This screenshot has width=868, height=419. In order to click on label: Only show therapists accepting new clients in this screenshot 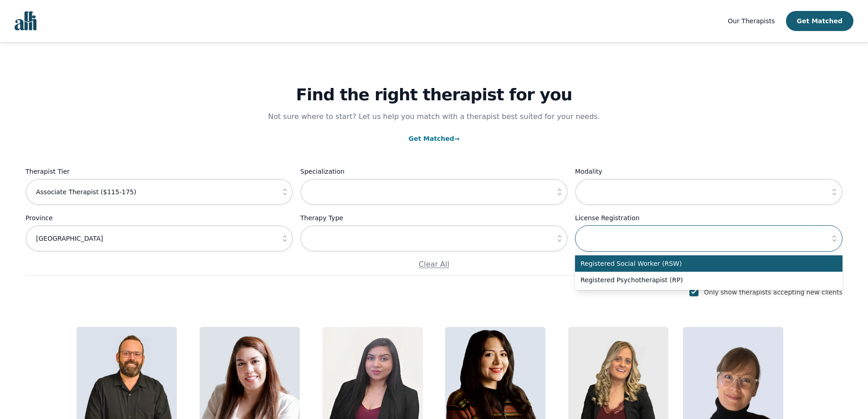, I will do `click(773, 292)`.